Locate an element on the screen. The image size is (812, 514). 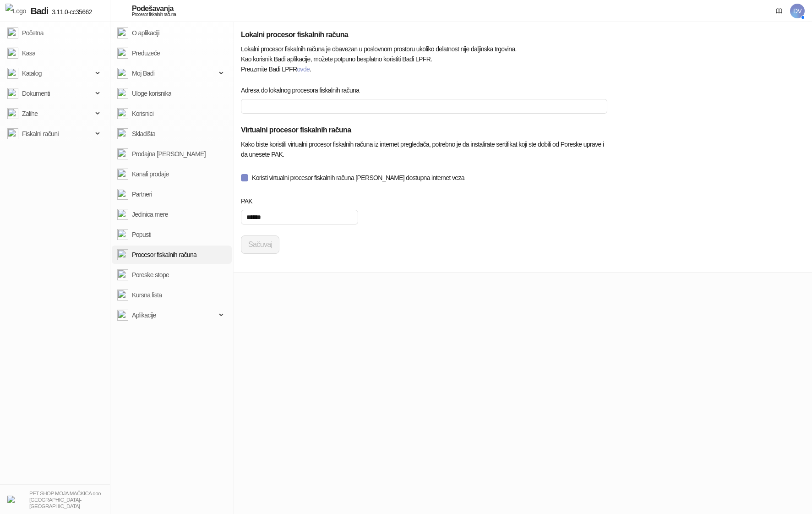
a: Dokumentacija is located at coordinates (779, 11).